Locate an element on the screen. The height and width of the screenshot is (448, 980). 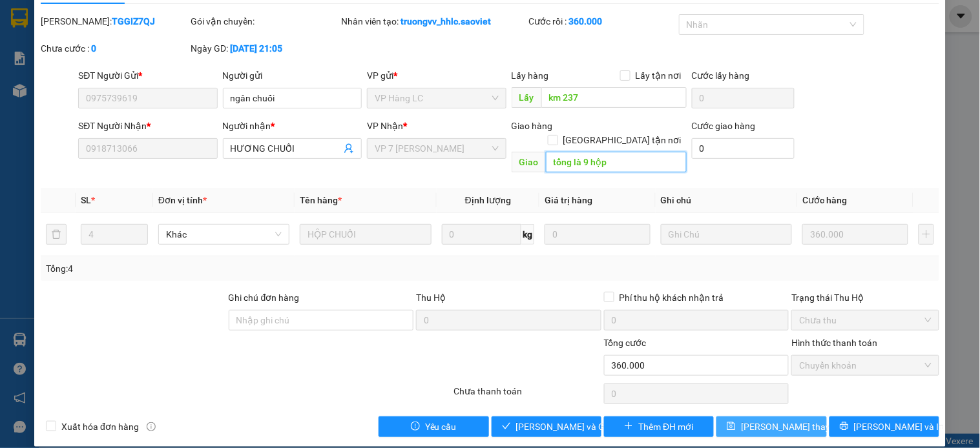
span: Chưa thu is located at coordinates (865, 320).